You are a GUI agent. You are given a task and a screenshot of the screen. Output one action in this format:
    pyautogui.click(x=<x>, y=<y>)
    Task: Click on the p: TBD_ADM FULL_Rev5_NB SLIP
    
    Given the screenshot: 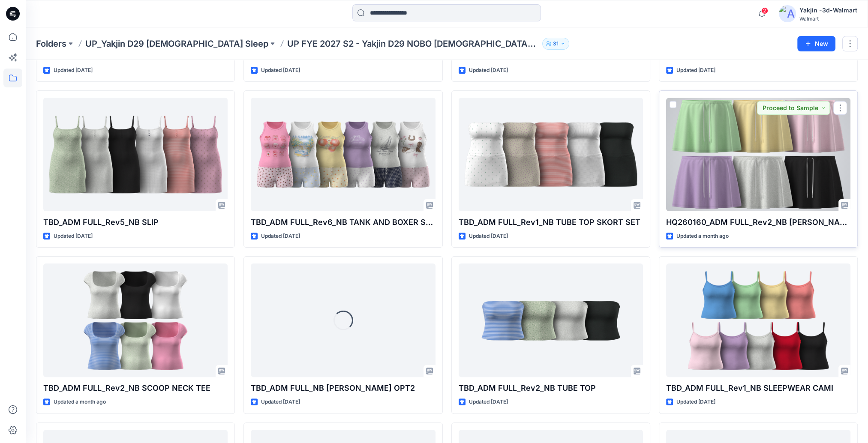 What is the action you would take?
    pyautogui.click(x=136, y=223)
    